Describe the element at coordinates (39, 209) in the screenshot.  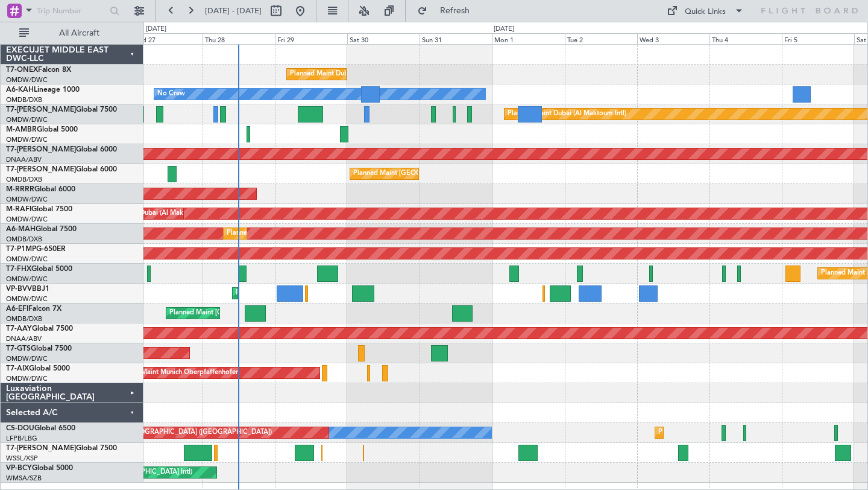
I see `a: M-RAFIGlobal 7500` at that location.